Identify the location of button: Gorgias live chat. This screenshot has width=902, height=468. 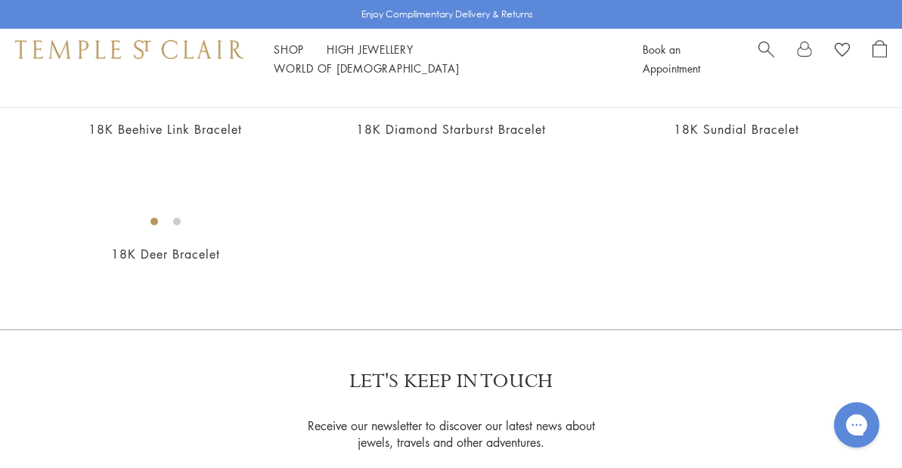
(30, 28).